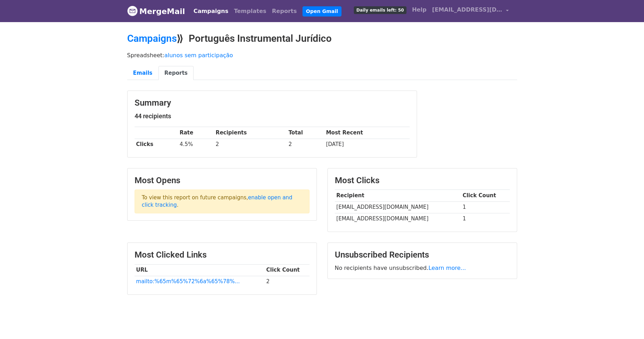 The image size is (644, 339). What do you see at coordinates (322, 39) in the screenshot?
I see `h2: ⟫ Português Instrumental Jurídico` at bounding box center [322, 39].